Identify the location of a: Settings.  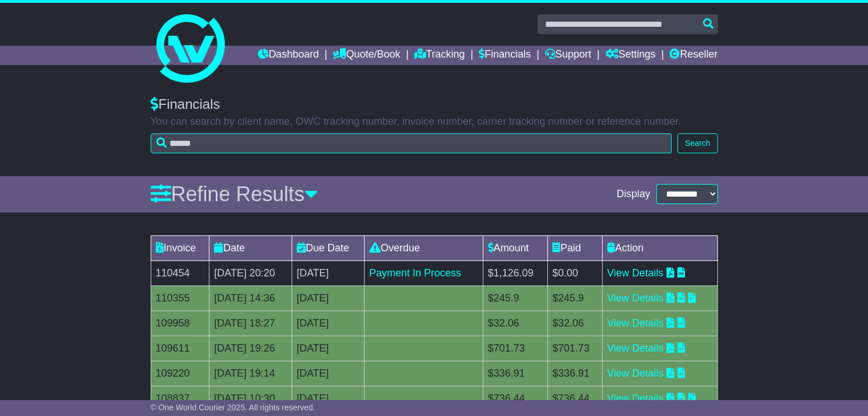
(631, 56).